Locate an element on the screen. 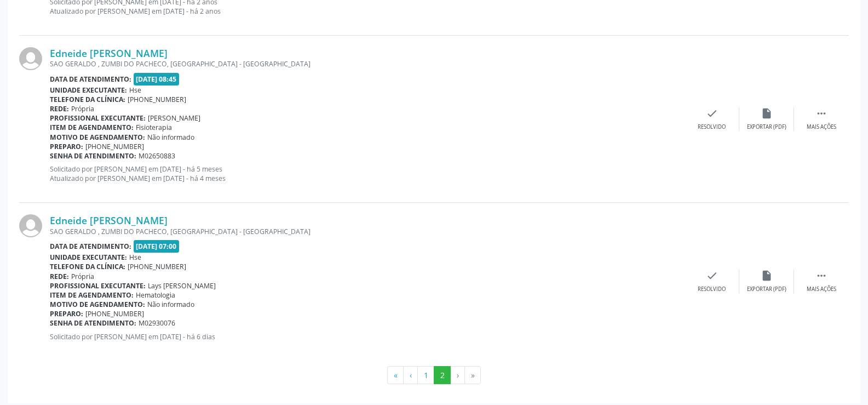 Image resolution: width=868 pixels, height=405 pixels. span: M02930076 is located at coordinates (157, 323).